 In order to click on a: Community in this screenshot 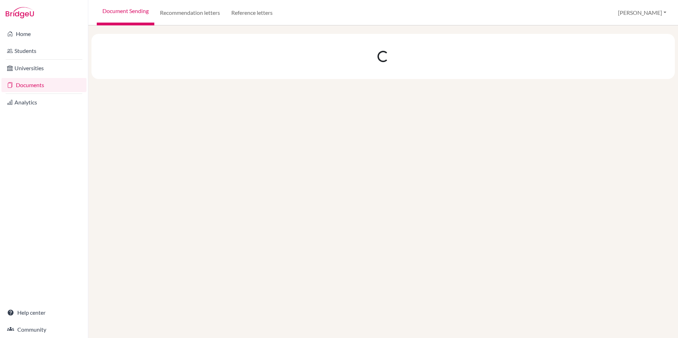, I will do `click(44, 330)`.